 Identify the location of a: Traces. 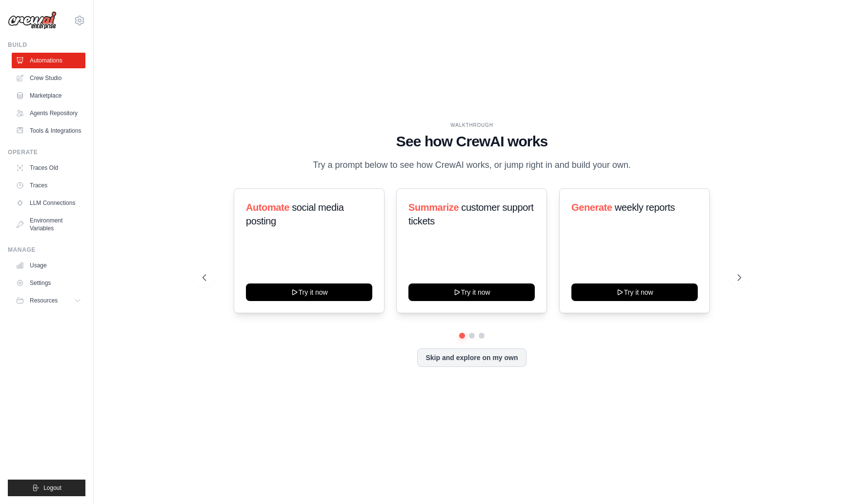
(48, 185).